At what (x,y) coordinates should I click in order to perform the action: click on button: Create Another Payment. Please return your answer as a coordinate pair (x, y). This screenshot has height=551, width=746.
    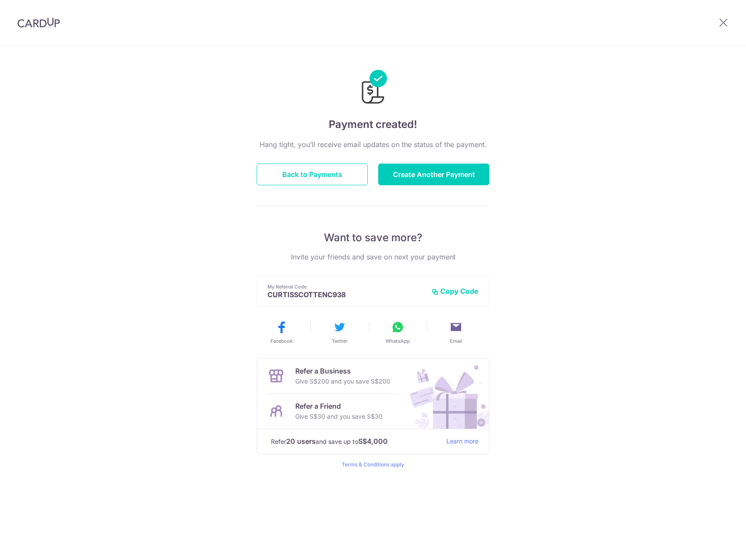
    Looking at the image, I should click on (434, 175).